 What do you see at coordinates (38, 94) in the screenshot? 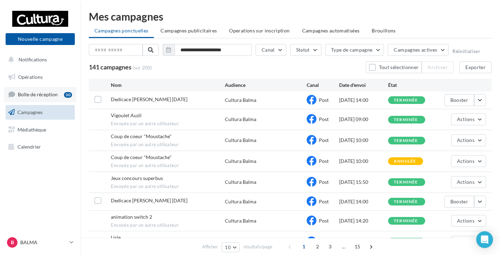
I see `span: Boîte de réception` at bounding box center [38, 94].